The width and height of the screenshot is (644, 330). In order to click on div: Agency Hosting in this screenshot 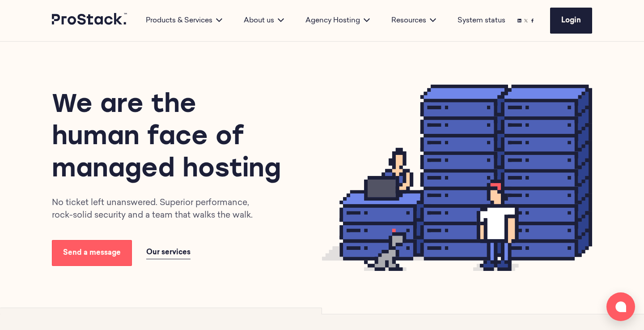, I will do `click(338, 21)`.